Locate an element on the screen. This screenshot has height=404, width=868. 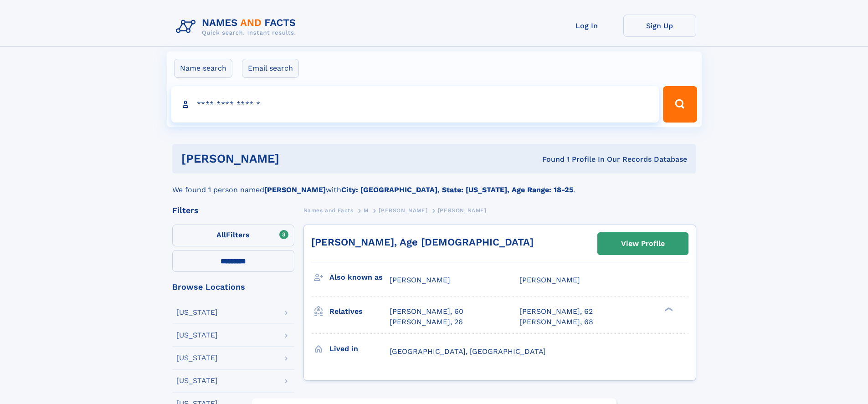
span: M is located at coordinates (366, 210).